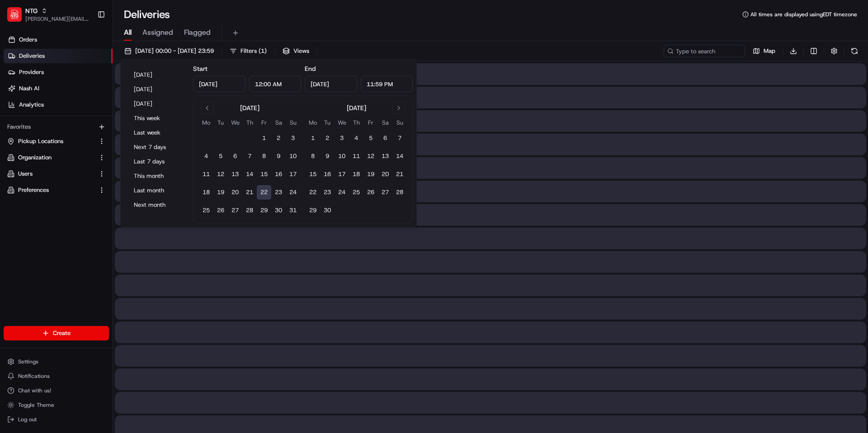 Image resolution: width=868 pixels, height=433 pixels. What do you see at coordinates (264, 138) in the screenshot?
I see `button: 1` at bounding box center [264, 138].